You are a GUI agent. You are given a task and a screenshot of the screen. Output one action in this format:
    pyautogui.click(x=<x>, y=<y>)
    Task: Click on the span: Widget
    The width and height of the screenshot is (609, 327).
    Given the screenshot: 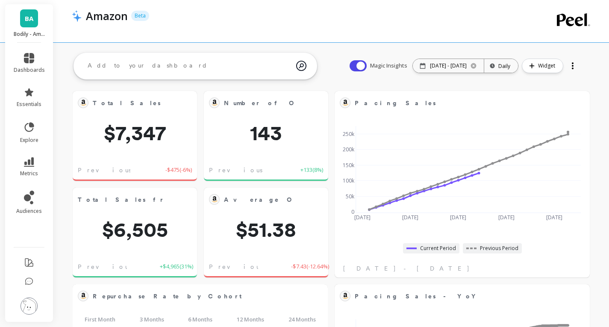 What is the action you would take?
    pyautogui.click(x=547, y=66)
    